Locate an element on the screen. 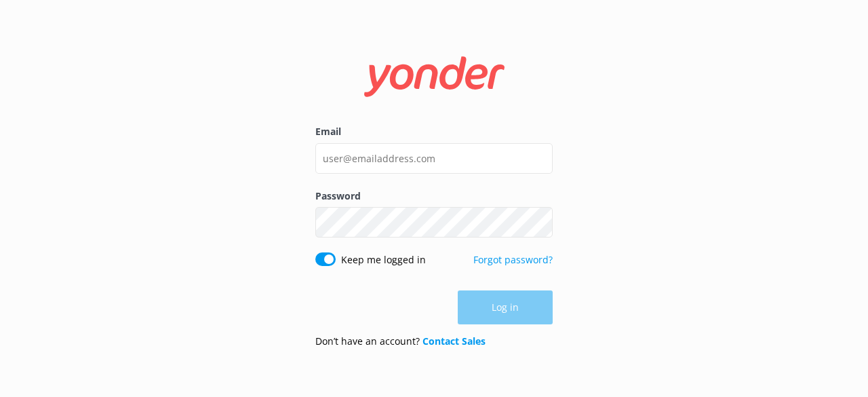 The width and height of the screenshot is (868, 397). label: Email is located at coordinates (434, 131).